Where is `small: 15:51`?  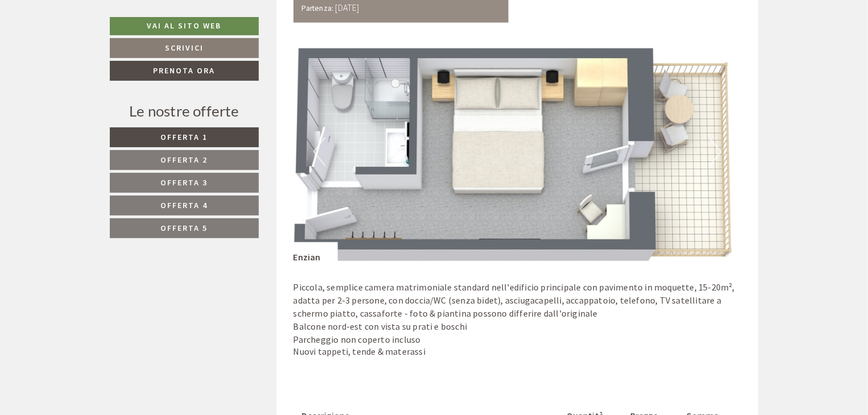 small: 15:51 is located at coordinates (138, 207).